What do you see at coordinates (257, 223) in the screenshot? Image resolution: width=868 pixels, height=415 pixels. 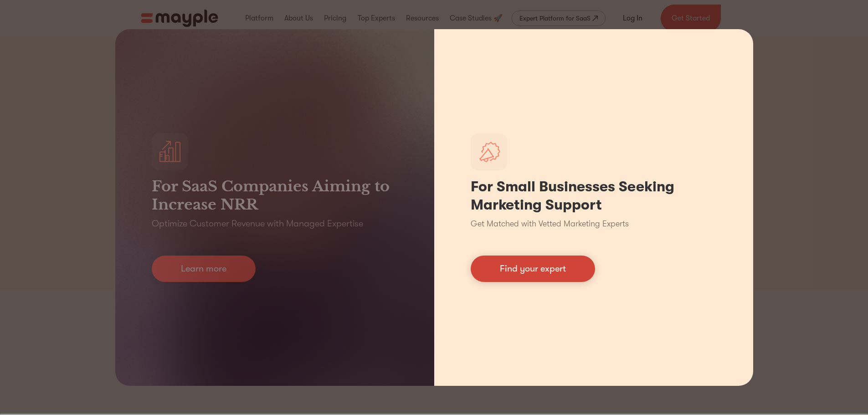 I see `p: Optimize Customer Revenue with Managed Expertise` at bounding box center [257, 223].